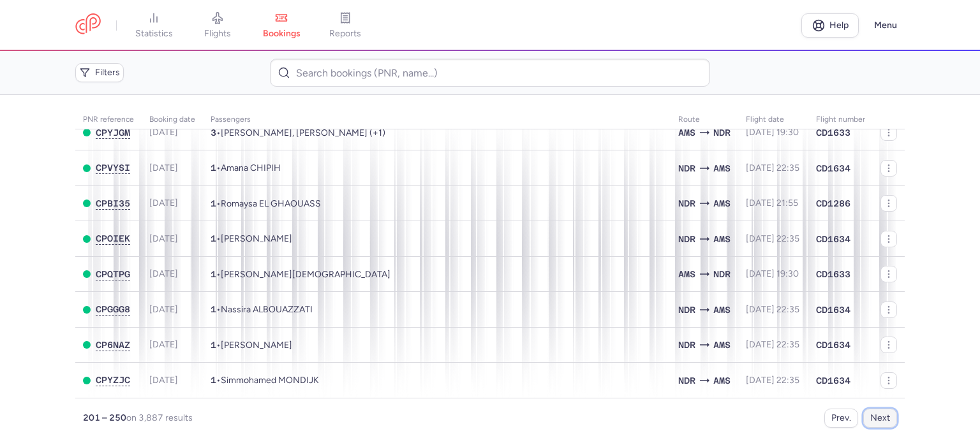 The height and width of the screenshot is (443, 980). Describe the element at coordinates (436, 120) in the screenshot. I see `th: Passengers` at that location.